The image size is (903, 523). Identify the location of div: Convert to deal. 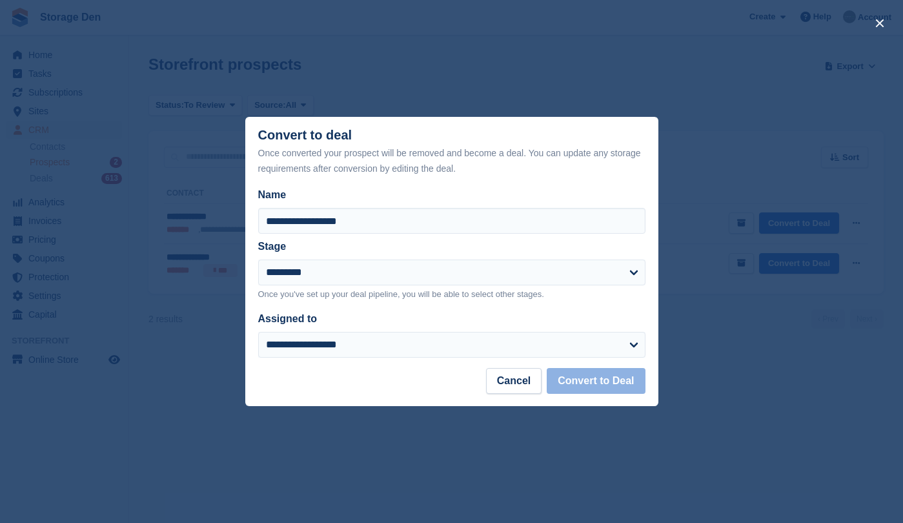
(452, 152).